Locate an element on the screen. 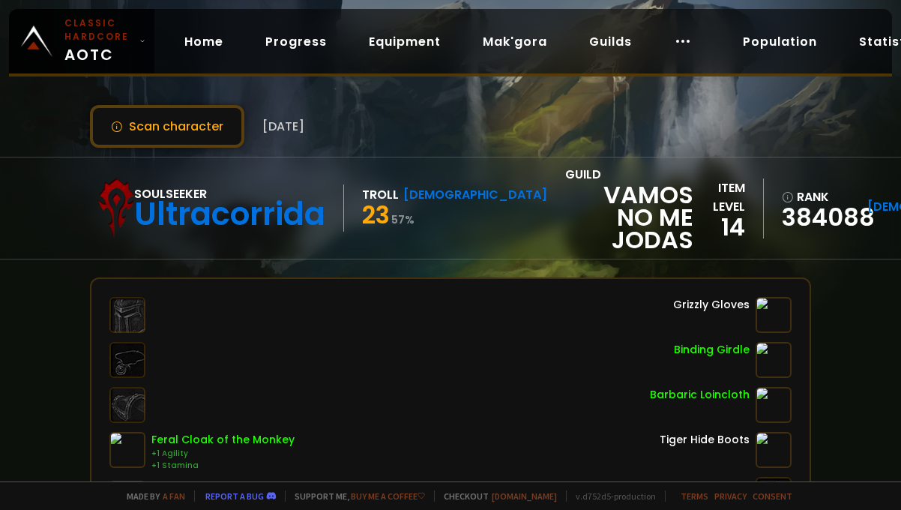  div: Tribal Vest is located at coordinates (181, 488).